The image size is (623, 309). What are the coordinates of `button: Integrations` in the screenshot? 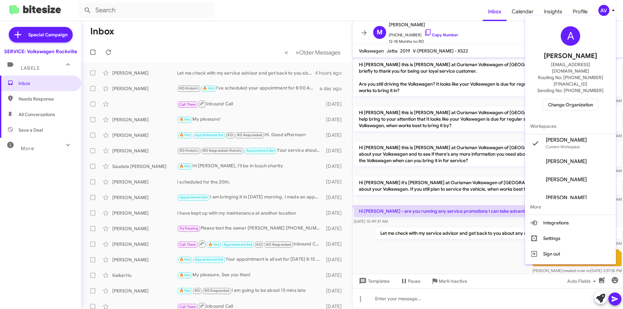 It's located at (570, 223).